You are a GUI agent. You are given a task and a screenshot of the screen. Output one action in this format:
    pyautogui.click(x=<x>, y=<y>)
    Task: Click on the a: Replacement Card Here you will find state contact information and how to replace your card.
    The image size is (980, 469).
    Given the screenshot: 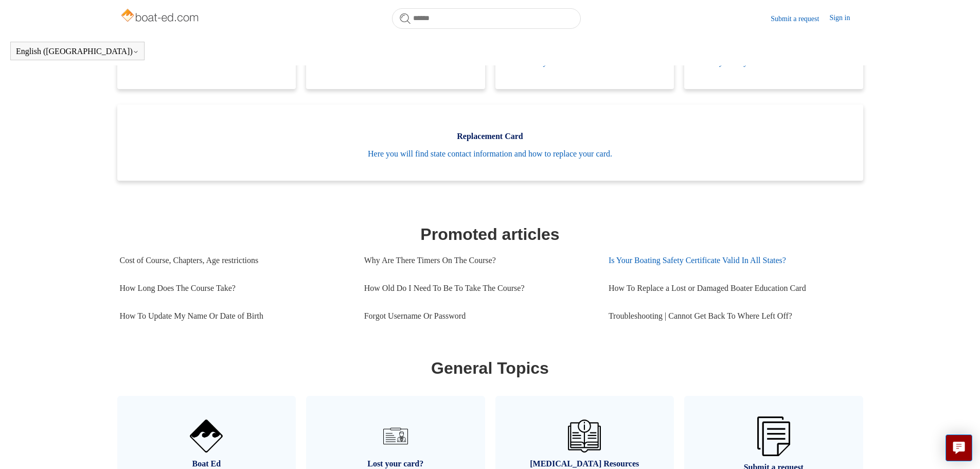 What is the action you would take?
    pyautogui.click(x=490, y=143)
    